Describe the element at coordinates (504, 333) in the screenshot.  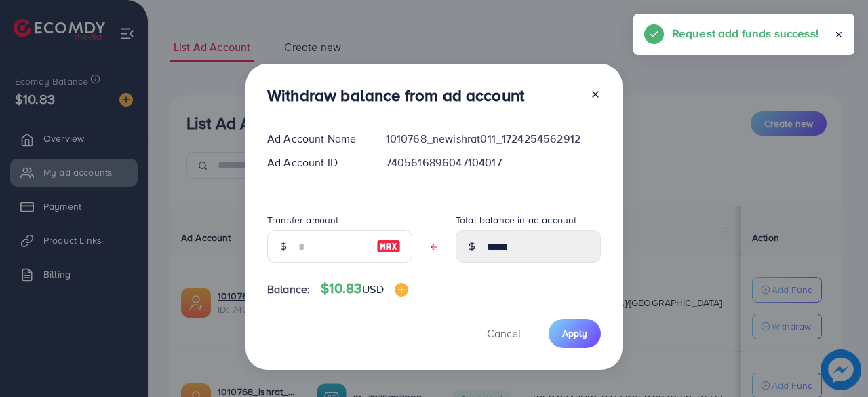
I see `button: Cancel` at that location.